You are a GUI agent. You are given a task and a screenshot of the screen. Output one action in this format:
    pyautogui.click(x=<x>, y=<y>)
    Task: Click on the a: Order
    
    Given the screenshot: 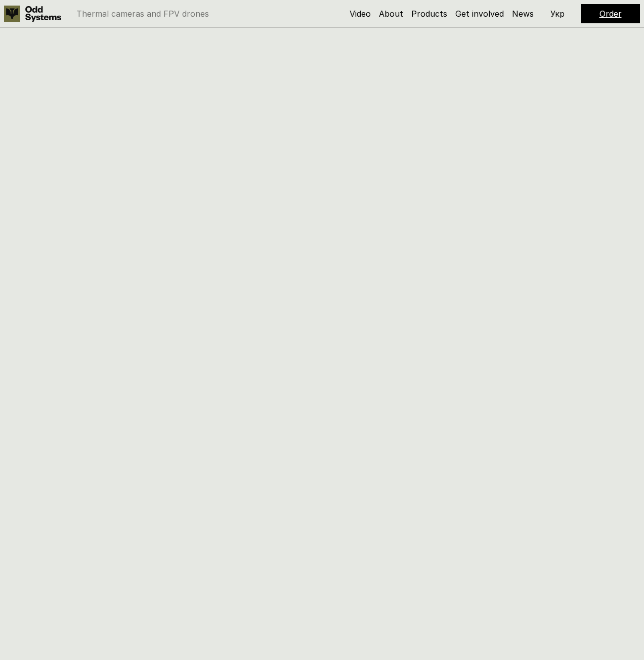 What is the action you would take?
    pyautogui.click(x=610, y=14)
    